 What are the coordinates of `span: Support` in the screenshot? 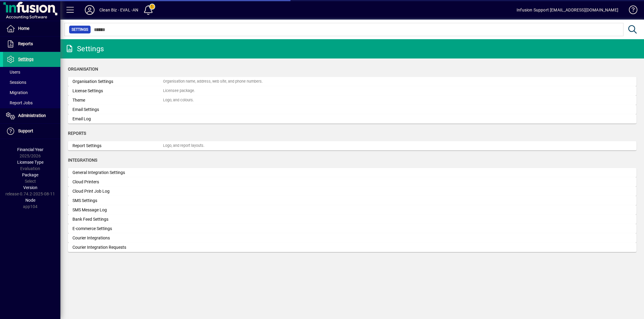 It's located at (26, 131).